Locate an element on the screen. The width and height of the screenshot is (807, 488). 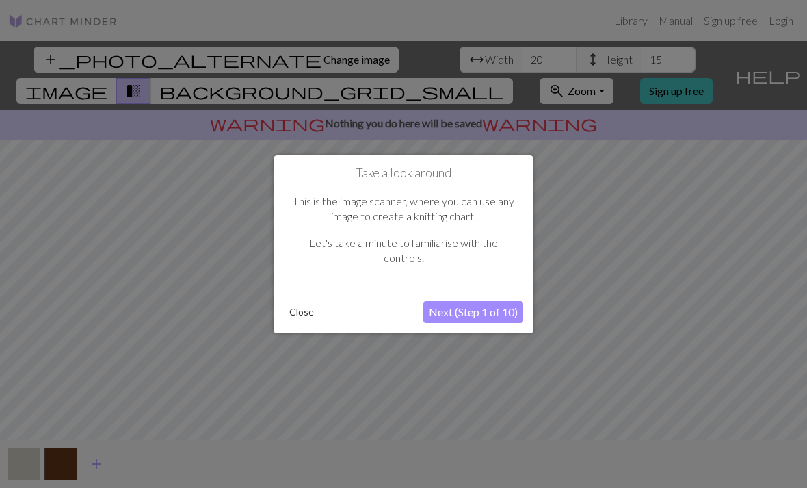
div: Take a look around is located at coordinates (404, 243).